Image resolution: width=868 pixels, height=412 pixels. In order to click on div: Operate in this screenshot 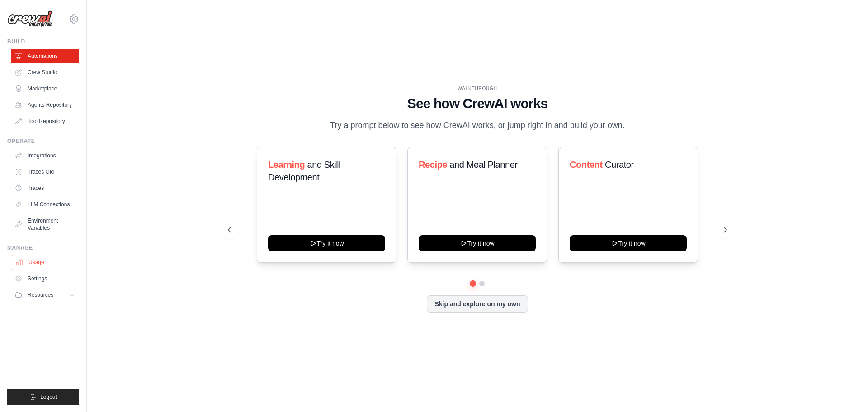, I will do `click(43, 141)`.